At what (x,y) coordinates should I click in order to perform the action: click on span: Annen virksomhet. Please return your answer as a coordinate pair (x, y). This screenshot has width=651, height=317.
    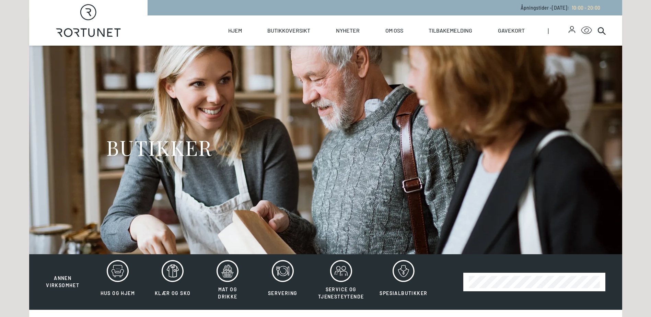
    Looking at the image, I should click on (63, 282).